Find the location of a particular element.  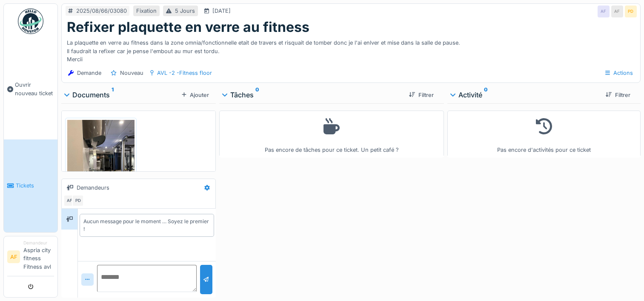

div: Activité is located at coordinates (524, 95).